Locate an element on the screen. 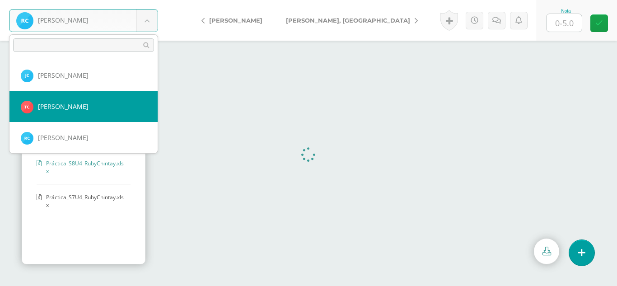 The image size is (617, 286). img: 66de30b5d3385dfeb3cbdf5f2b391c0d.png is located at coordinates (27, 138).